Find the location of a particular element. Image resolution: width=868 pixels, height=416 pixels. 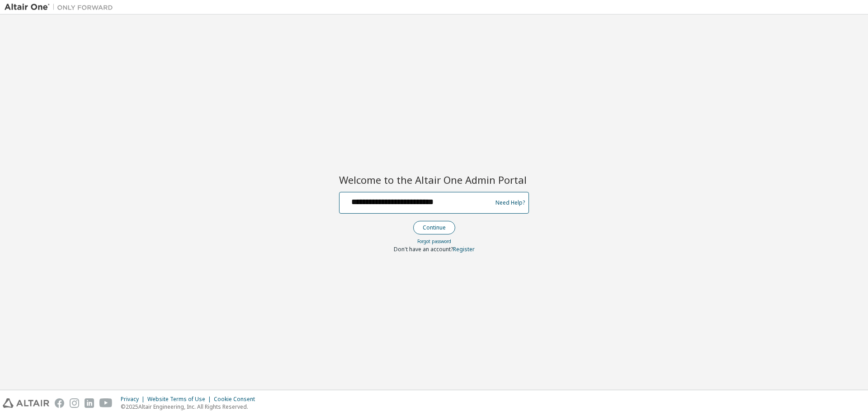

span: Don't have an account? is located at coordinates (423, 249).